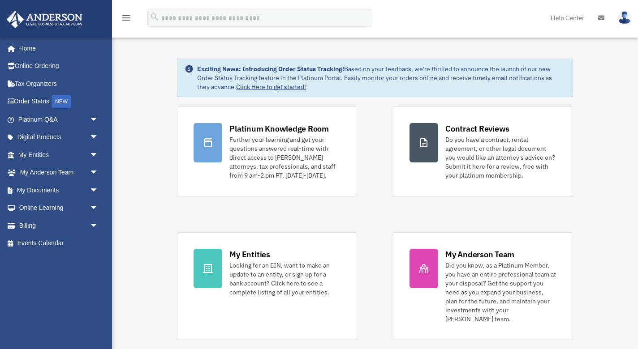  What do you see at coordinates (126, 18) in the screenshot?
I see `i: menu` at bounding box center [126, 18].